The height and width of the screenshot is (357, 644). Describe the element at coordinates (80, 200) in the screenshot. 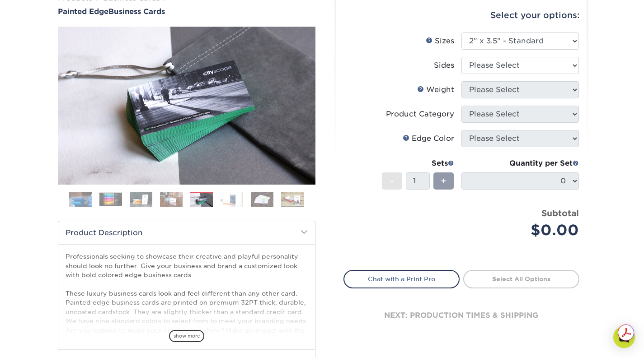

I see `img: Business Cards 01` at that location.